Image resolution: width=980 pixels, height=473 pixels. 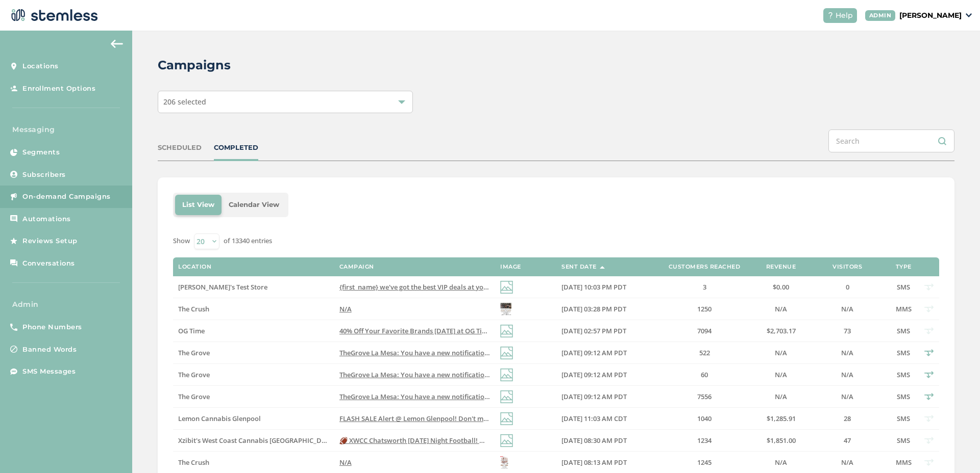 I want to click on label: 7556, so click(x=705, y=397).